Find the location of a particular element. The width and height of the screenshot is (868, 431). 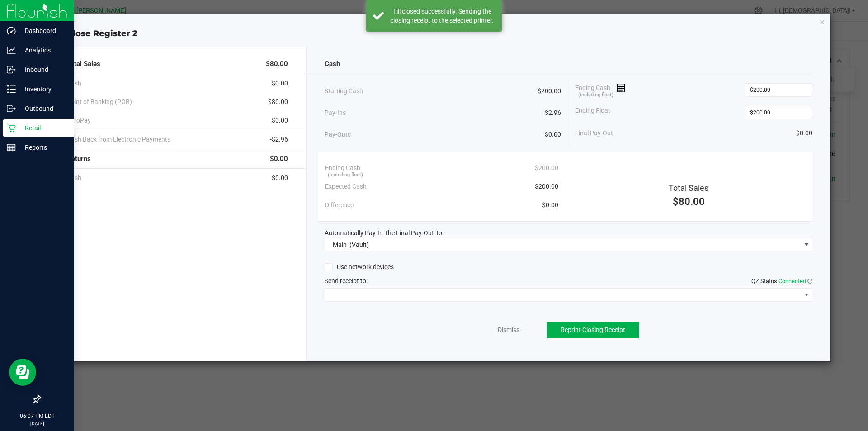

p: Retail is located at coordinates (43, 128).